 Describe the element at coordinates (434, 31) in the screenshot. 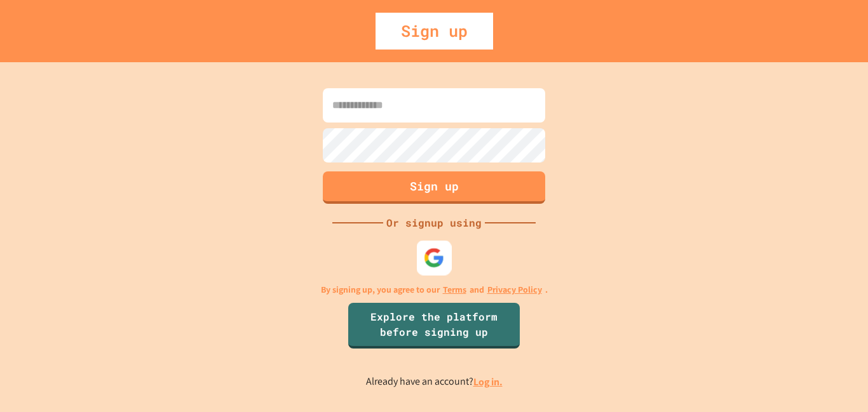

I see `div: Sign up` at that location.